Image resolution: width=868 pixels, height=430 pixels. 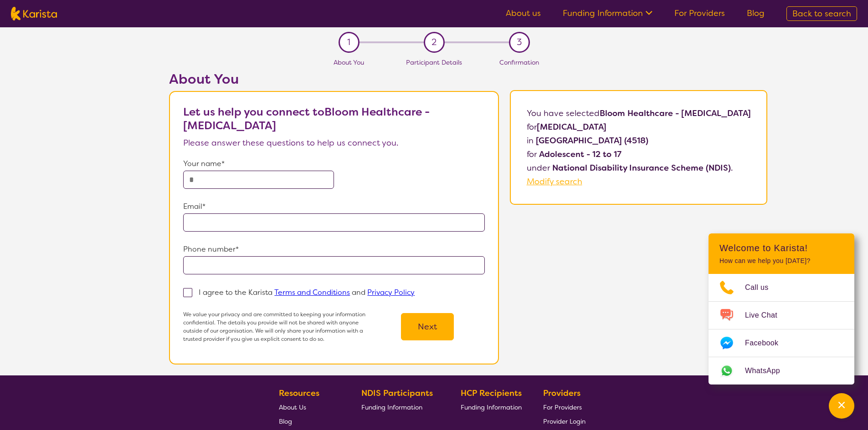 What do you see at coordinates (334, 79) in the screenshot?
I see `h2: About You` at bounding box center [334, 79].